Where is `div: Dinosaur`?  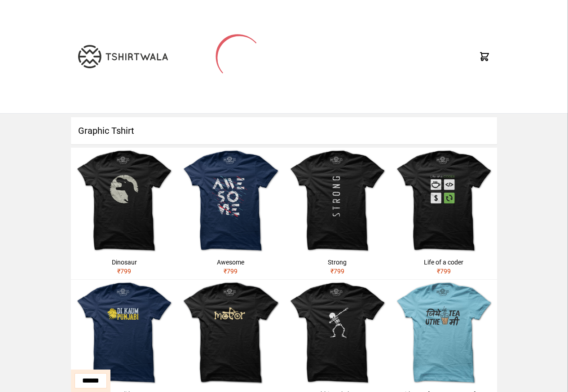
div: Dinosaur is located at coordinates (124, 262).